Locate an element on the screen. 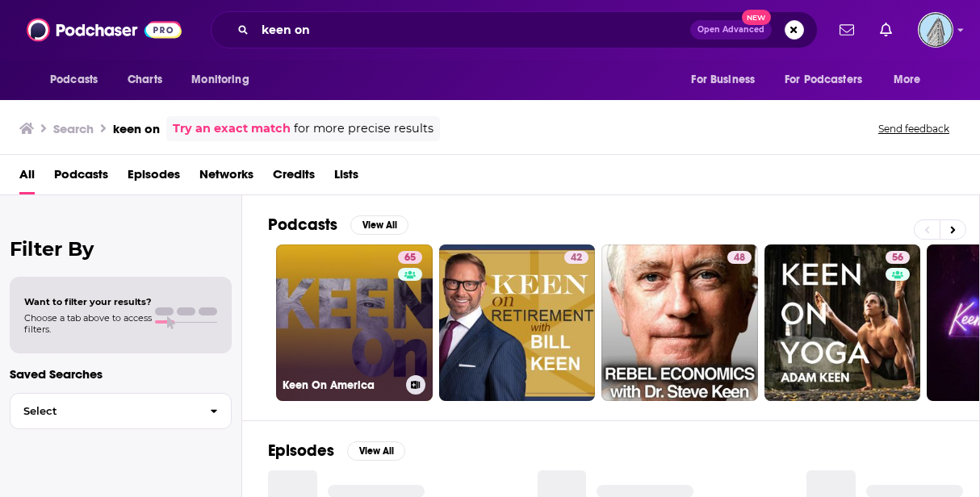 The height and width of the screenshot is (497, 980). p: Saved Searches is located at coordinates (120, 373).